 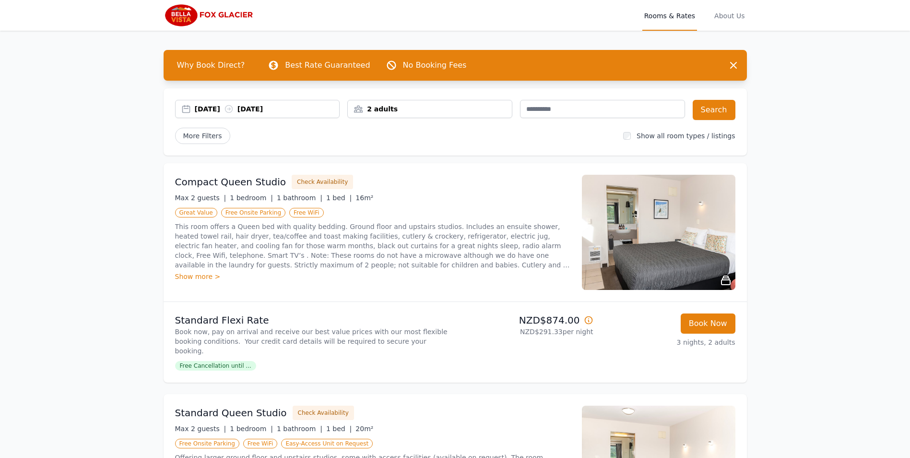 I want to click on span: Great Value, so click(x=196, y=213).